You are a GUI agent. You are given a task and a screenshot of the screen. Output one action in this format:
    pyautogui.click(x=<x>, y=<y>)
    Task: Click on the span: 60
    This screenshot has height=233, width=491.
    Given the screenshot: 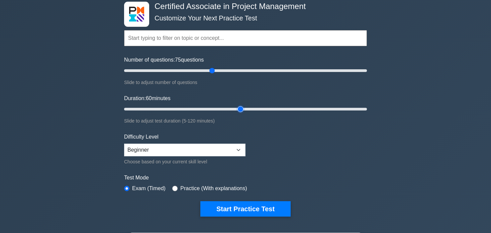 What is the action you would take?
    pyautogui.click(x=149, y=98)
    